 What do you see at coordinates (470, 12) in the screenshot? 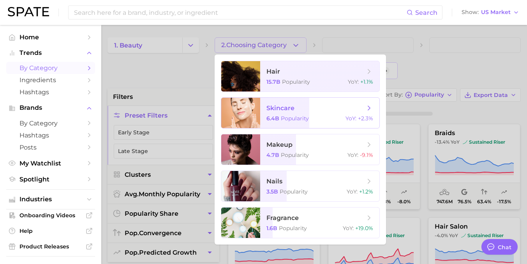
I see `span: Show` at bounding box center [470, 12].